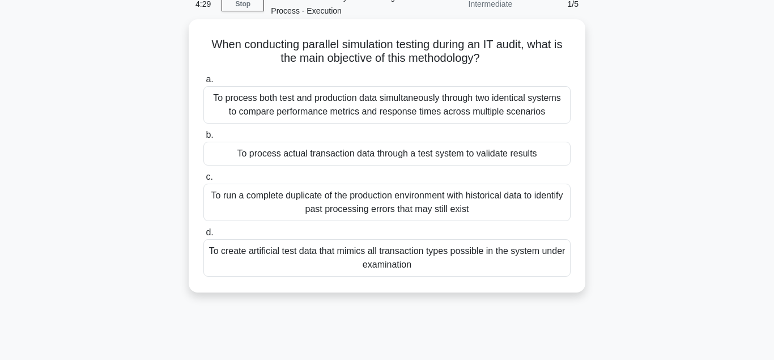 The height and width of the screenshot is (360, 774). I want to click on span: d., so click(209, 232).